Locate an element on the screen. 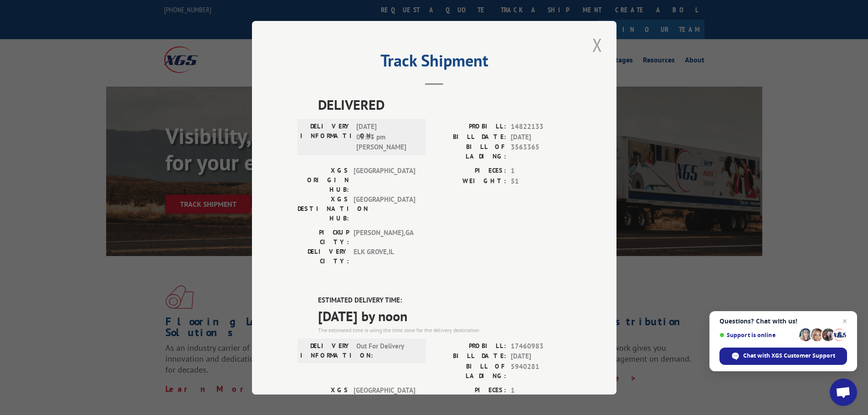 This screenshot has width=868, height=415. span: Support is online is located at coordinates (757, 335).